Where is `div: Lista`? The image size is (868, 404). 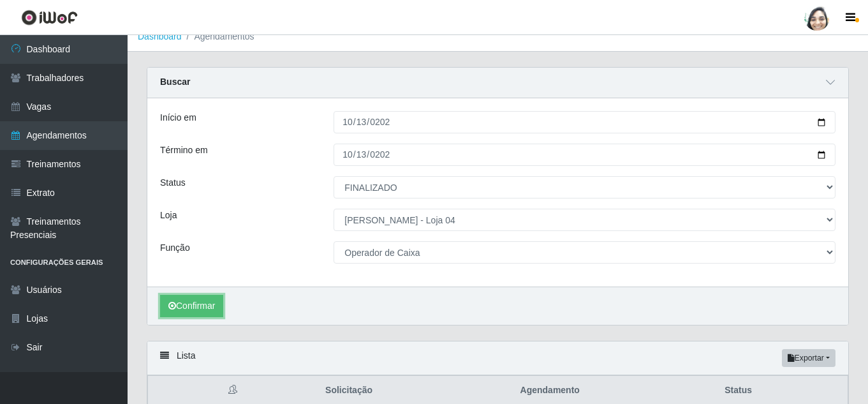 div: Lista is located at coordinates (498, 358).